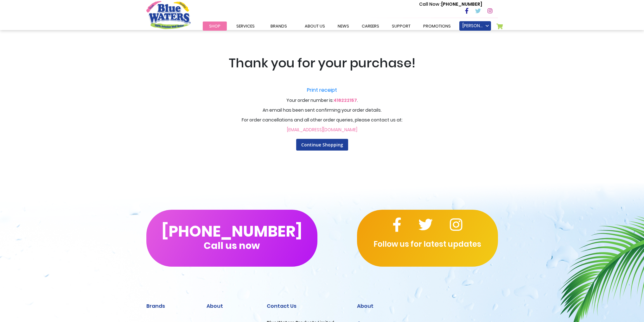 The image size is (644, 322). I want to click on span: Call us now, so click(232, 246).